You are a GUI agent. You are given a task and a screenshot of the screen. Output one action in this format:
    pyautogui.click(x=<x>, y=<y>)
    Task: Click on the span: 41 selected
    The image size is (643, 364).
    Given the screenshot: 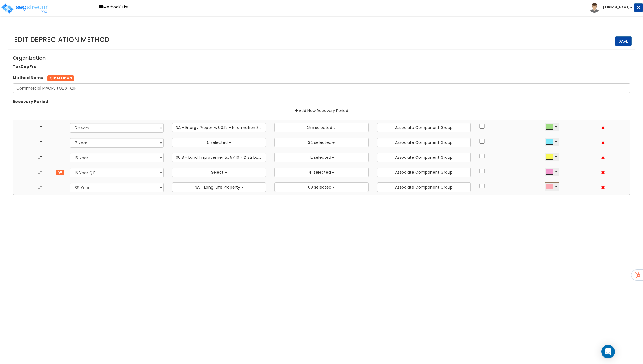 What is the action you would take?
    pyautogui.click(x=320, y=173)
    